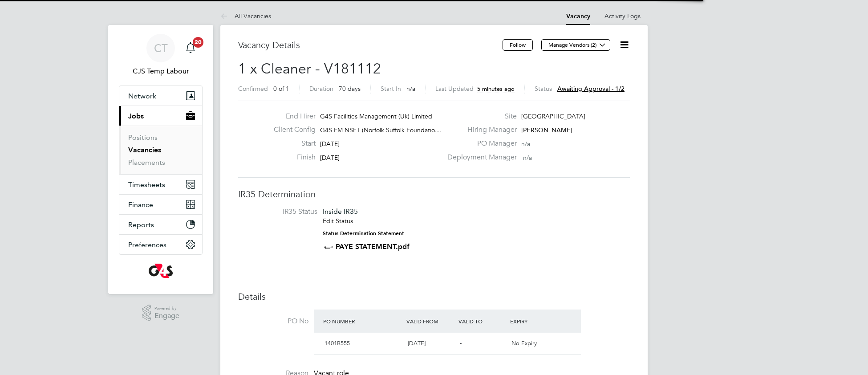  I want to click on span: Reports, so click(141, 225).